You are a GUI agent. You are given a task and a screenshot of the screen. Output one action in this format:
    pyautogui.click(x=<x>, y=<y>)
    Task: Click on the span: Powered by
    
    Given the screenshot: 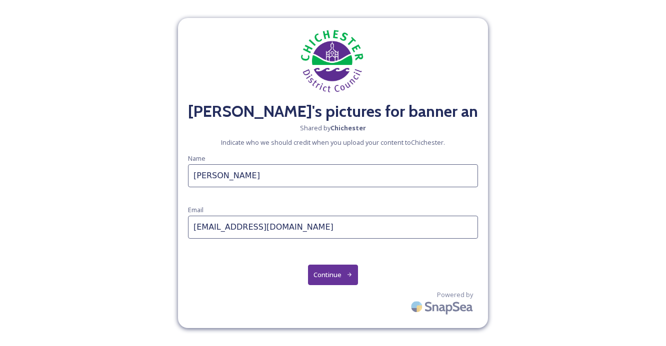 What is the action you would take?
    pyautogui.click(x=455, y=295)
    